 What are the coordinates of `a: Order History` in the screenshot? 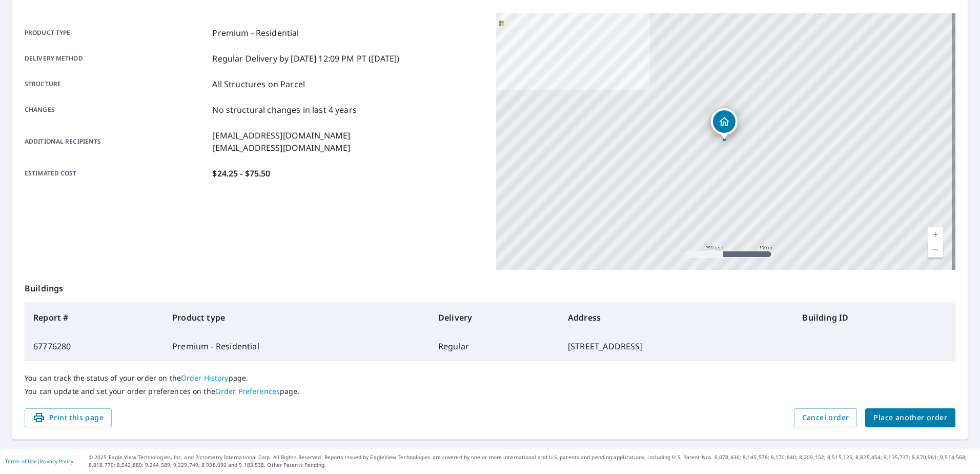 It's located at (205, 378).